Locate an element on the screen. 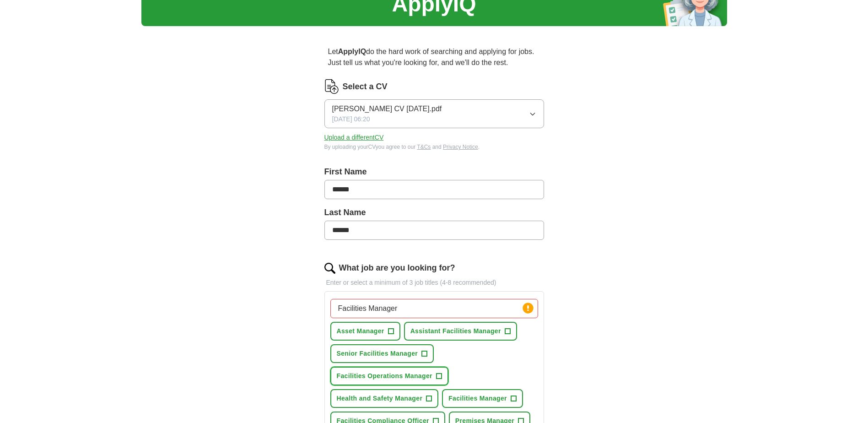 The height and width of the screenshot is (423, 868). label: Last Name is located at coordinates (435, 212).